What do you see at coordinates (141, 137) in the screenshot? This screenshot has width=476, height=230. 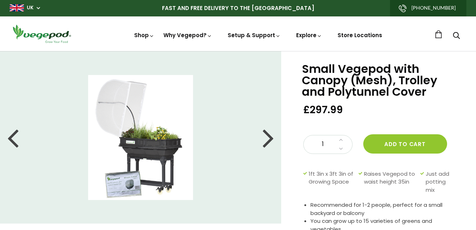 I see `img: Small Vegepod with Canopy (Mesh), Trolley and Polytunnel Cover` at bounding box center [141, 137].